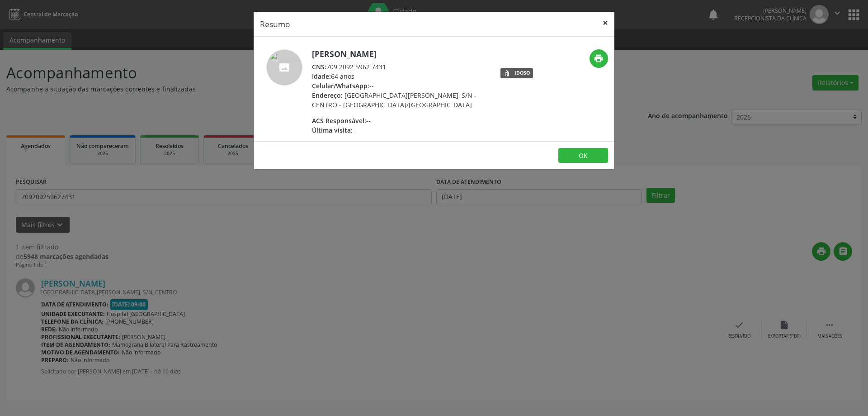 The image size is (868, 416). I want to click on span: Última visita:, so click(332, 130).